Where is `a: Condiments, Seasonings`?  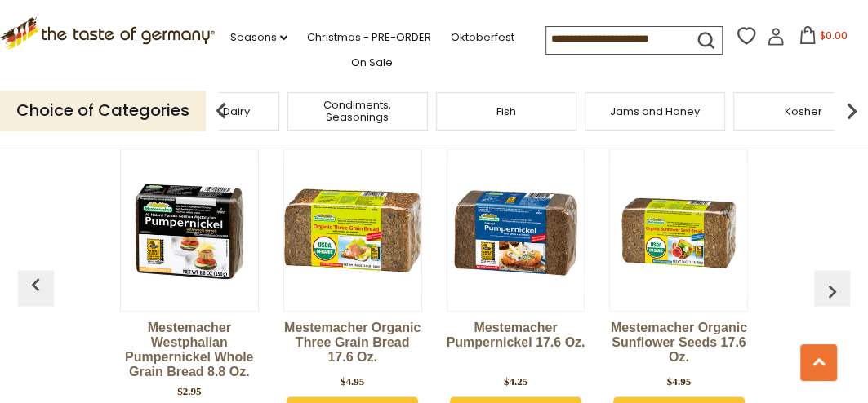
a: Condiments, Seasonings is located at coordinates (358, 111).